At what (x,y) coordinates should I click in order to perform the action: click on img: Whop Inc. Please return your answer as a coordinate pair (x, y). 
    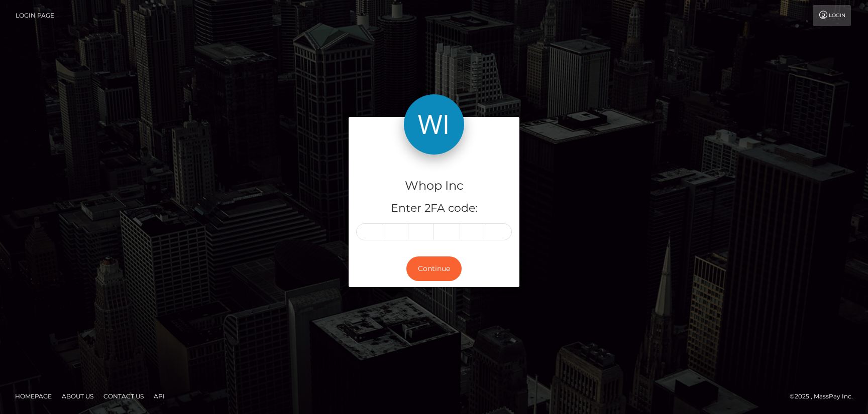
    Looking at the image, I should click on (434, 125).